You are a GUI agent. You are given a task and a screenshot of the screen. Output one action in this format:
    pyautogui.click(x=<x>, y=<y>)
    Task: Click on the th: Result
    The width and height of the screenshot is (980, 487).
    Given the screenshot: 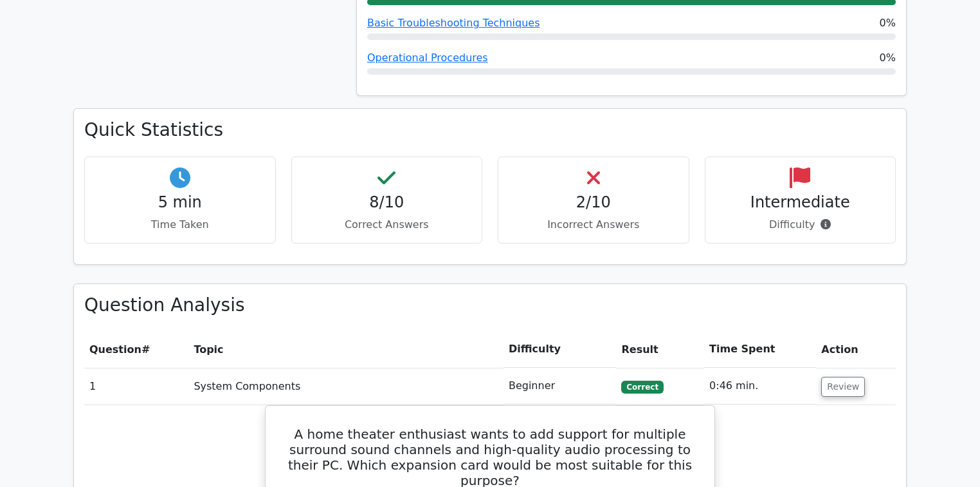 What is the action you would take?
    pyautogui.click(x=660, y=349)
    